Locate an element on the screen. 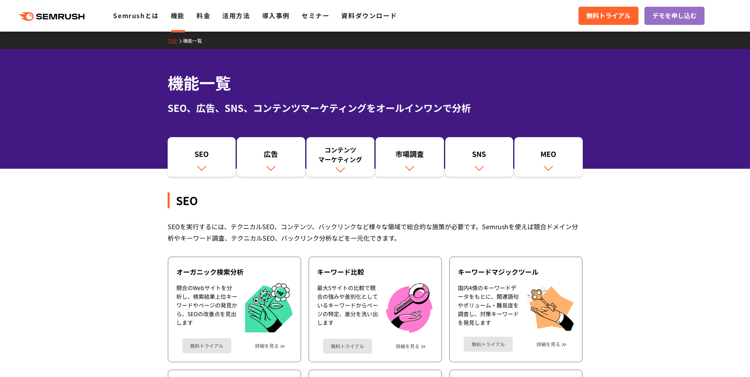  a: 資料ダウンロード is located at coordinates (369, 15).